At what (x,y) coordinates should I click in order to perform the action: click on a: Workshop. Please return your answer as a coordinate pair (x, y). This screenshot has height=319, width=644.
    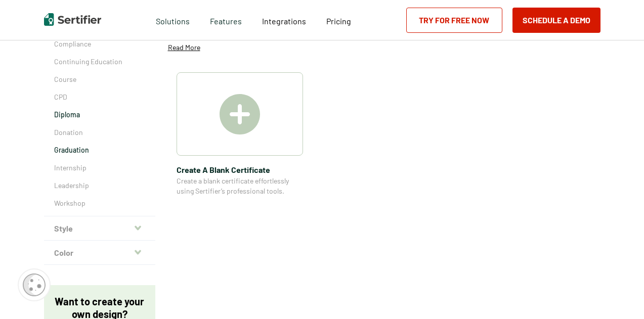
    Looking at the image, I should click on (100, 203).